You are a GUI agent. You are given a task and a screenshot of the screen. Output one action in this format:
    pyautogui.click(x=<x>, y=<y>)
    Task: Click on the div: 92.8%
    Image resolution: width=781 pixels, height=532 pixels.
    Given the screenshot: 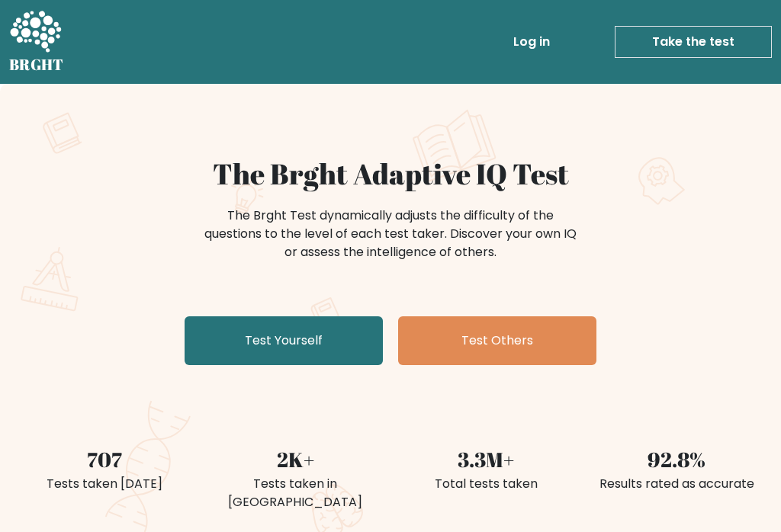 What is the action you would take?
    pyautogui.click(x=676, y=460)
    